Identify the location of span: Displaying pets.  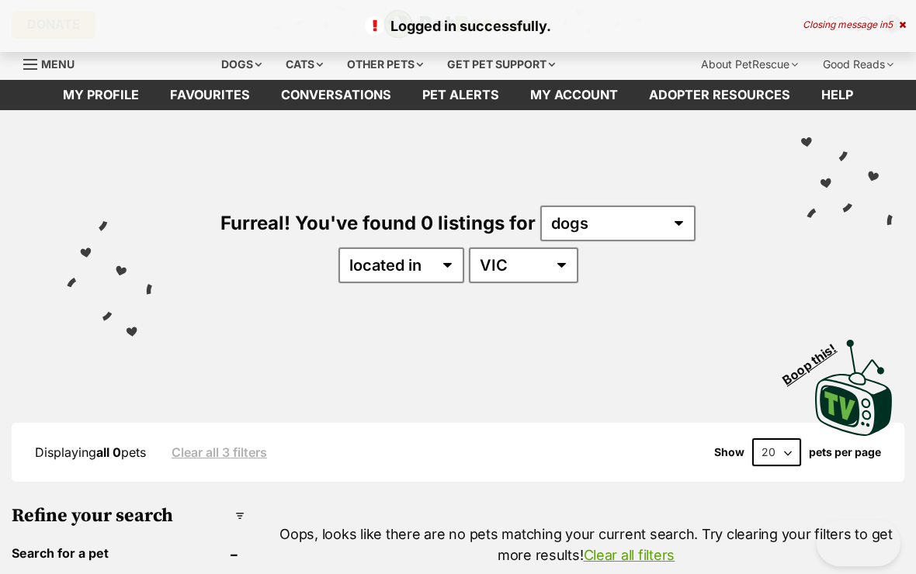
(90, 452).